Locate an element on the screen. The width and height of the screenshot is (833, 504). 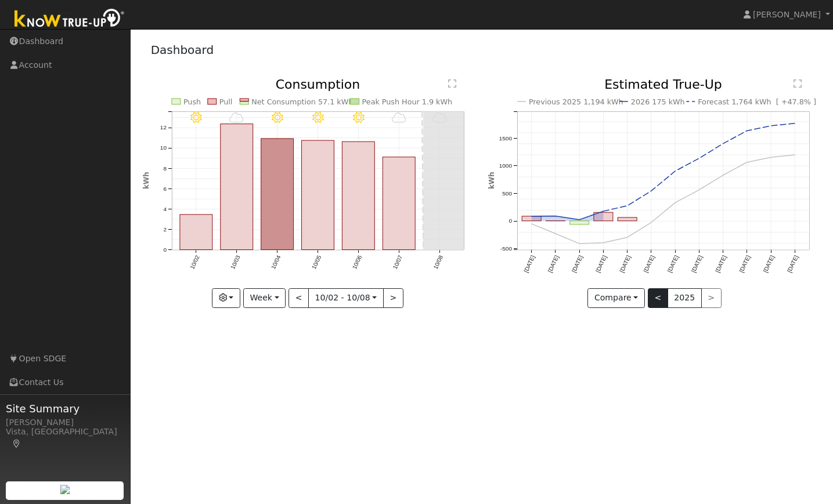
text: 1000 is located at coordinates (505, 166).